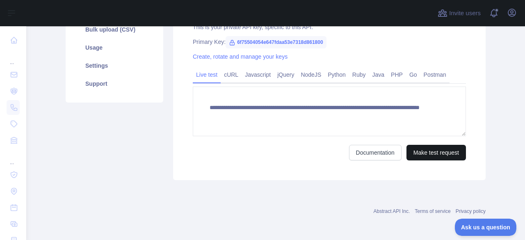 The height and width of the screenshot is (240, 525). What do you see at coordinates (329, 42) in the screenshot?
I see `div: Primary Key:` at bounding box center [329, 42].